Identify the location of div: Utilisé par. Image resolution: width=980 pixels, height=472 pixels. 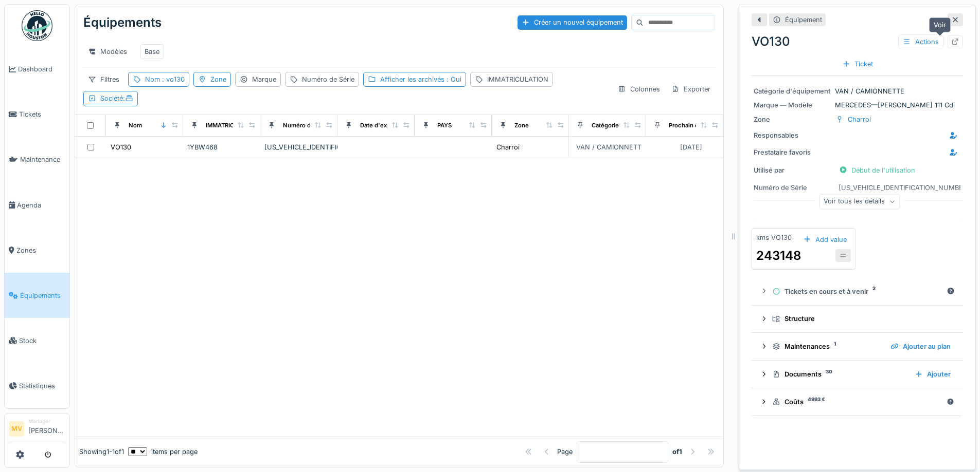
(792, 170).